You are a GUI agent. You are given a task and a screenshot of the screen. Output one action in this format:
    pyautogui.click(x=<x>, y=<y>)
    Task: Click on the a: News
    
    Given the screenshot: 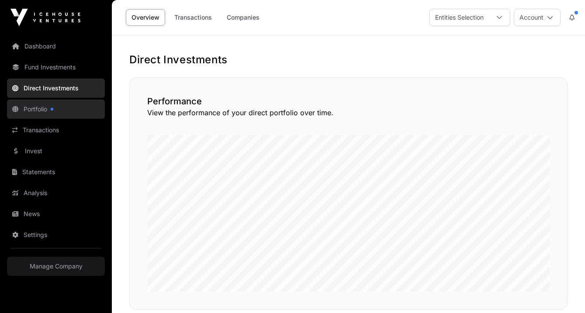 What is the action you would take?
    pyautogui.click(x=56, y=214)
    